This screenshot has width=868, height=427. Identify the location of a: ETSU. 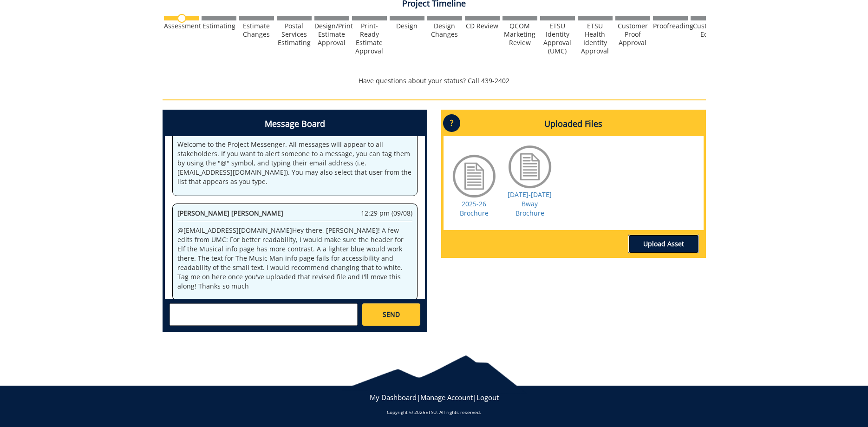
(431, 412).